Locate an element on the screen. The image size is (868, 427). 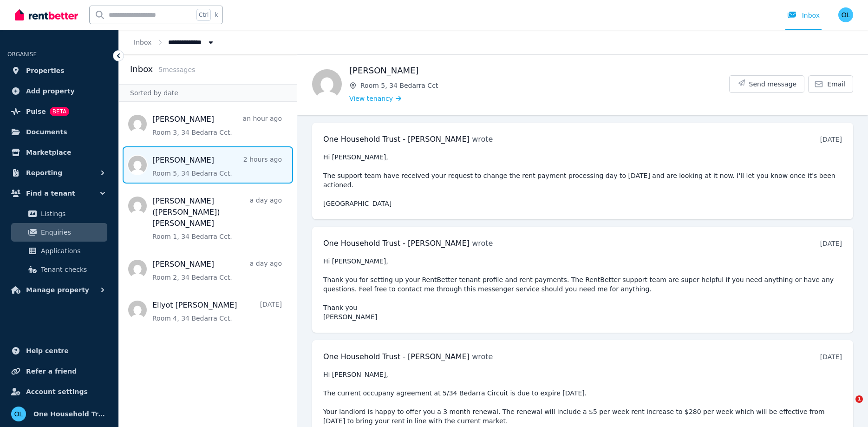
a: Inbox is located at coordinates (142, 42).